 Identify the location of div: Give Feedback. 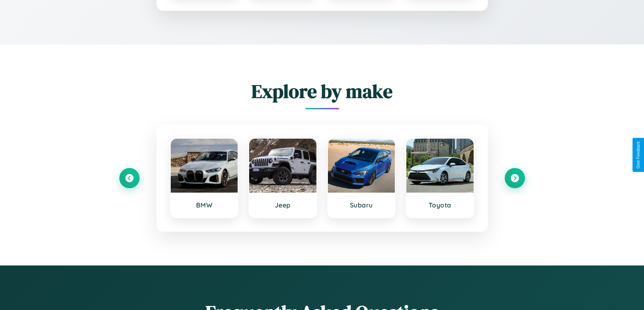
(638, 155).